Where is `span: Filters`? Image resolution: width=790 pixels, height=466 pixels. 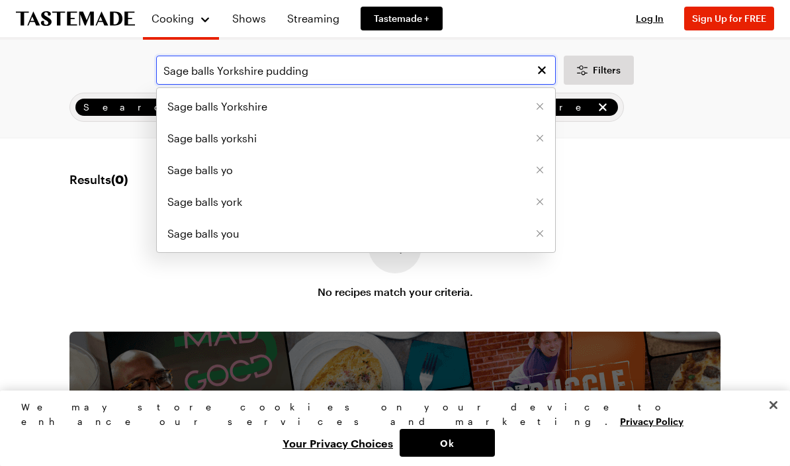
span: Filters is located at coordinates (607, 70).